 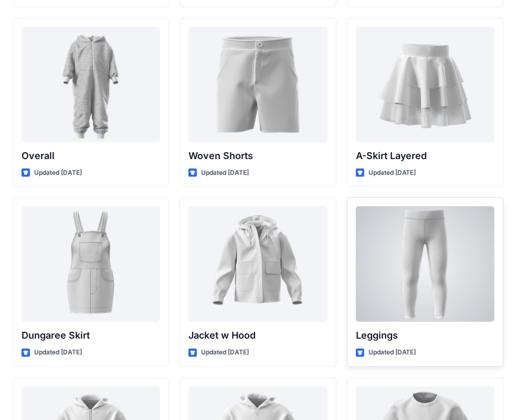 I want to click on p: Leggings, so click(x=425, y=335).